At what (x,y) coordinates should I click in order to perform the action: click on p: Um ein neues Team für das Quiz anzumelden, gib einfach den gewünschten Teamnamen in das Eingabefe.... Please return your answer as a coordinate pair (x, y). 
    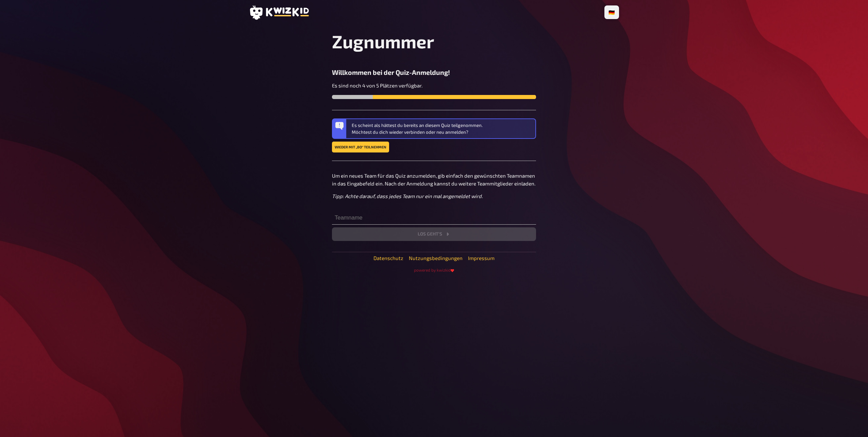
    Looking at the image, I should click on (434, 180).